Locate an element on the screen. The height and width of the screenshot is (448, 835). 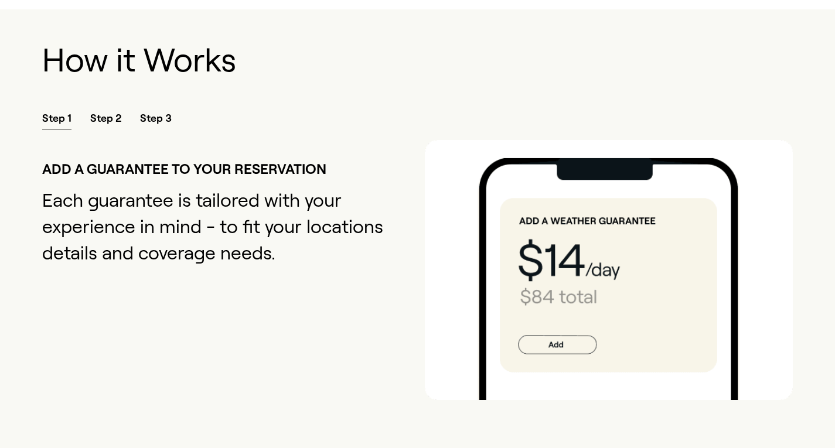
button: Step 1 is located at coordinates (66, 118).